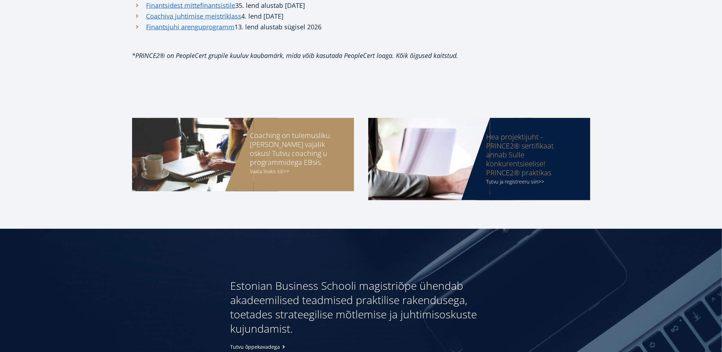 This screenshot has width=722, height=352. What do you see at coordinates (302, 27) in the screenshot?
I see `li: 13. lend alustab sügisel 2026` at bounding box center [302, 27].